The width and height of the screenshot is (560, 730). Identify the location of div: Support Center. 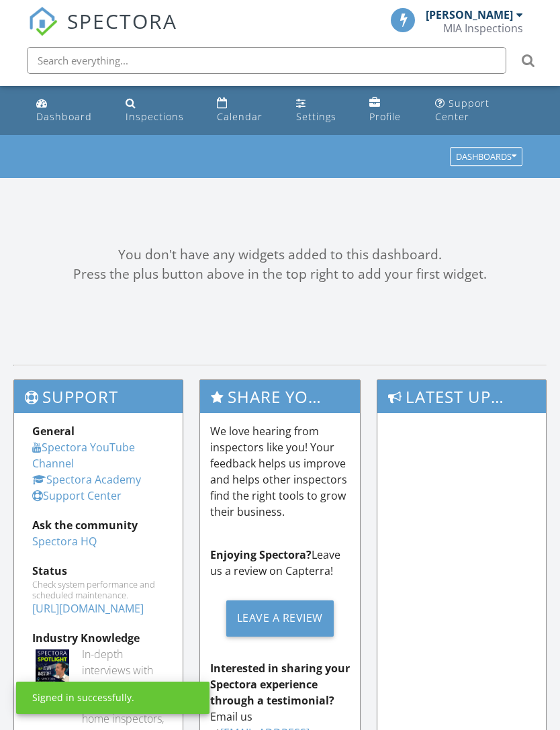
(462, 109).